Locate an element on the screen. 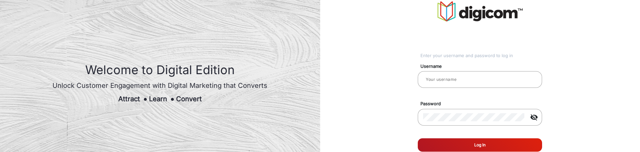  button: Log In is located at coordinates (480, 145).